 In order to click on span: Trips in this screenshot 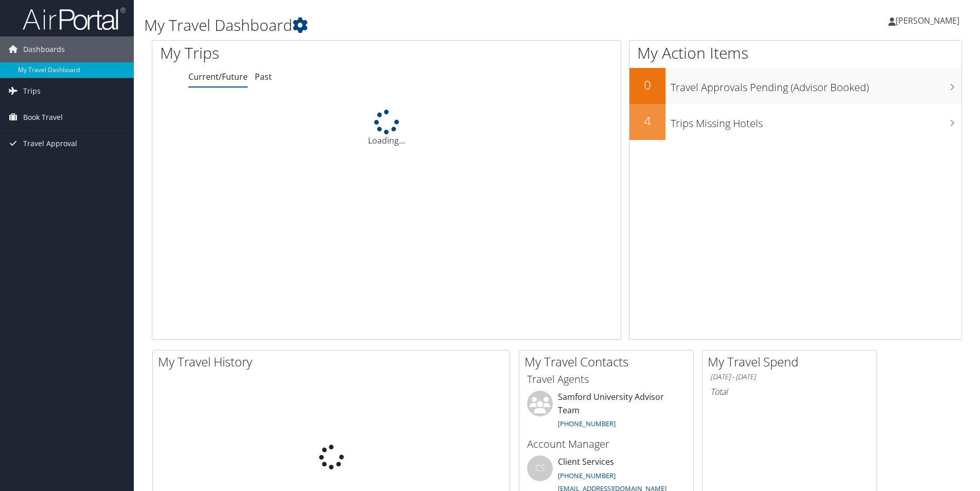, I will do `click(32, 91)`.